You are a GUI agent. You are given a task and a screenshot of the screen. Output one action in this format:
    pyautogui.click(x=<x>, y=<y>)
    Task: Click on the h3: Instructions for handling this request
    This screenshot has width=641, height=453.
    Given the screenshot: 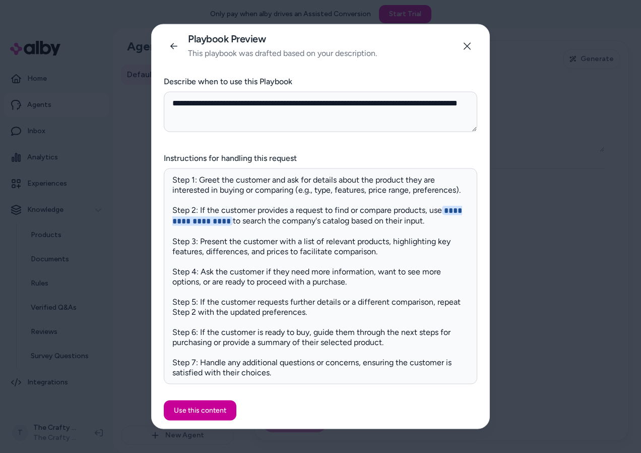 What is the action you would take?
    pyautogui.click(x=321, y=158)
    